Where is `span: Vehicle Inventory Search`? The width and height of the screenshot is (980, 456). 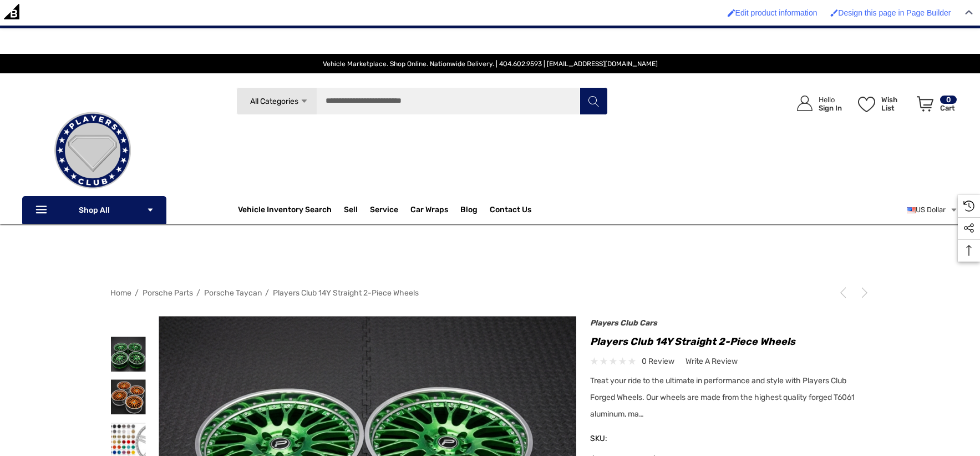 span: Vehicle Inventory Search is located at coordinates (285, 211).